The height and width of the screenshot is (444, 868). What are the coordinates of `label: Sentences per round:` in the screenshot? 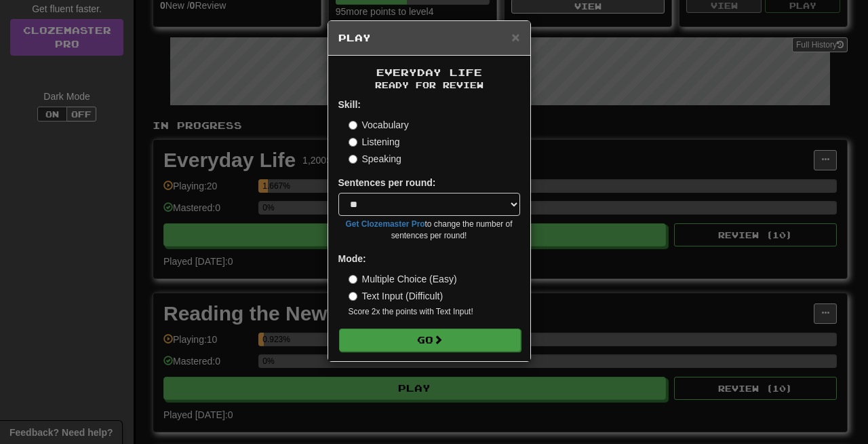 It's located at (387, 182).